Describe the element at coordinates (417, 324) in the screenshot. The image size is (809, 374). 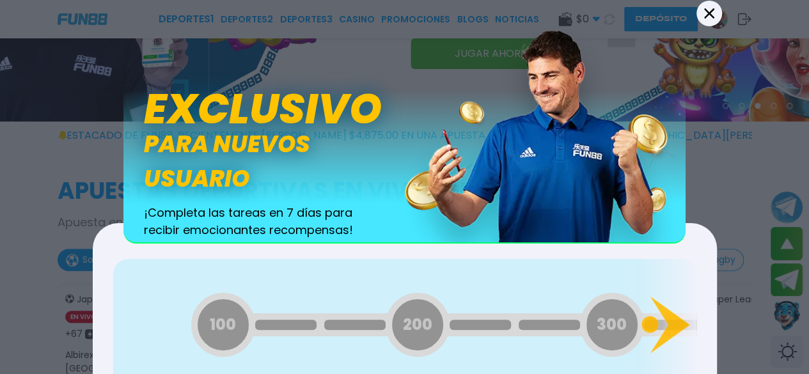
I see `span: 200` at that location.